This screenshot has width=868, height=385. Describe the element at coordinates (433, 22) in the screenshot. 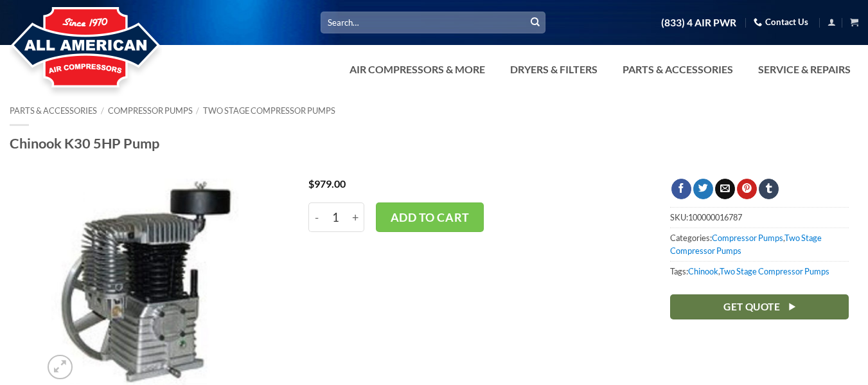

I see `input: Search…` at that location.